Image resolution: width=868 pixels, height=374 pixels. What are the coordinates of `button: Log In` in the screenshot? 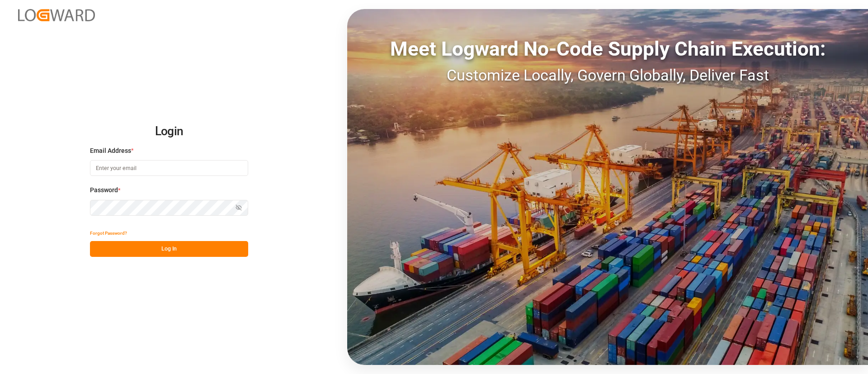 It's located at (169, 249).